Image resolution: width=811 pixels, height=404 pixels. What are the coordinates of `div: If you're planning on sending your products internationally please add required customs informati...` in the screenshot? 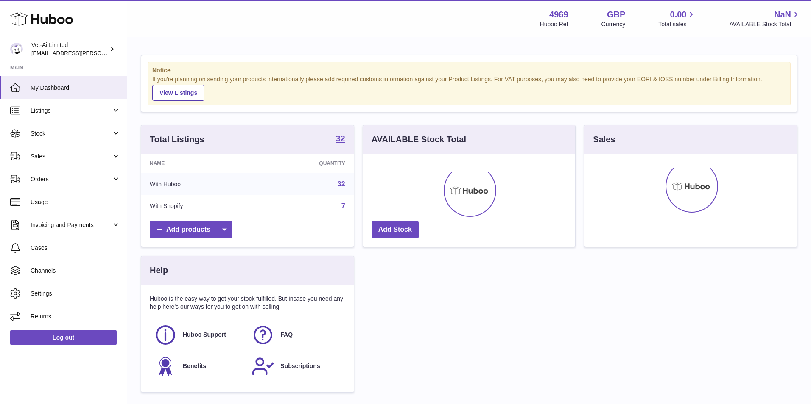 It's located at (469, 88).